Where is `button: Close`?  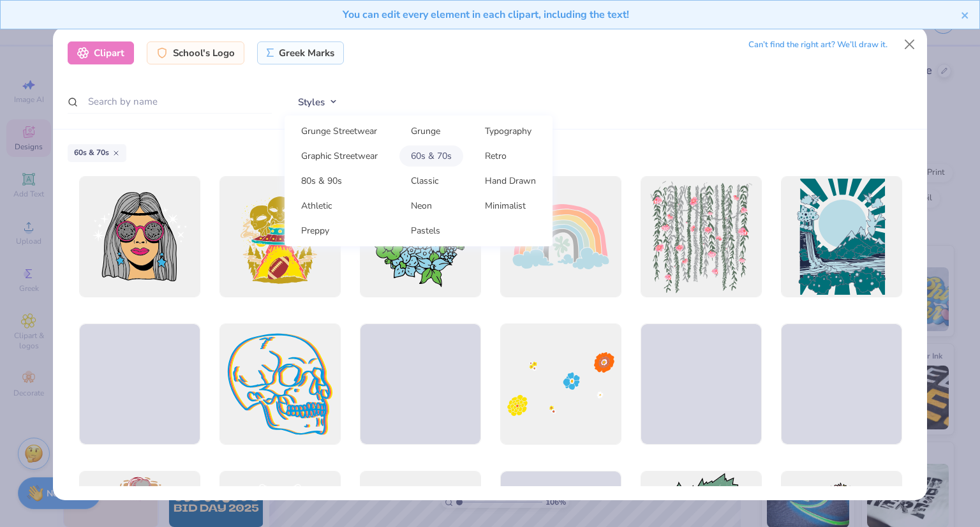
button: Close is located at coordinates (910, 45).